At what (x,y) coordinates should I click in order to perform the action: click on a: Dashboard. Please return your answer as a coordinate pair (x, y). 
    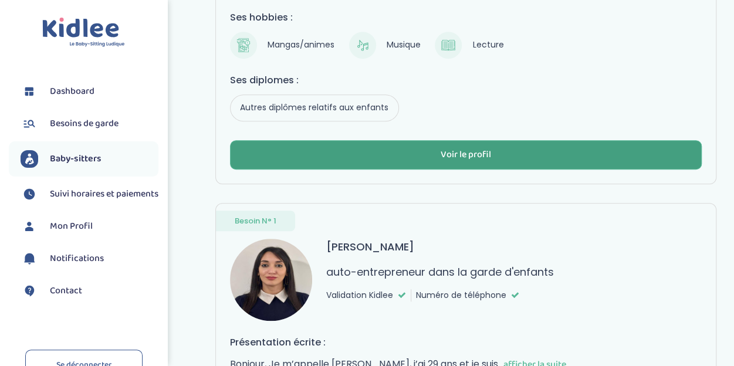
    Looking at the image, I should click on (89, 92).